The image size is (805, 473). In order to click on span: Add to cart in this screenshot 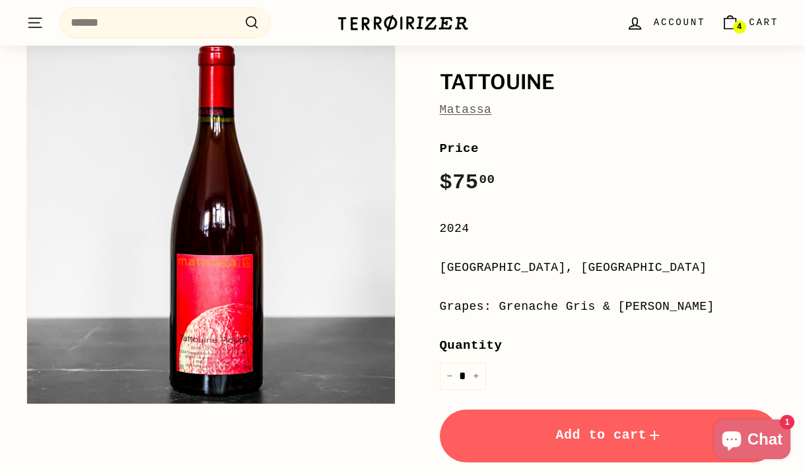, I will do `click(609, 435)`.